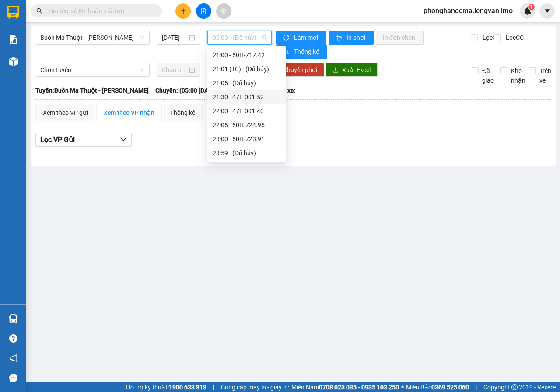 This screenshot has height=392, width=560. Describe the element at coordinates (188, 387) in the screenshot. I see `strong: 1900 633 818` at that location.